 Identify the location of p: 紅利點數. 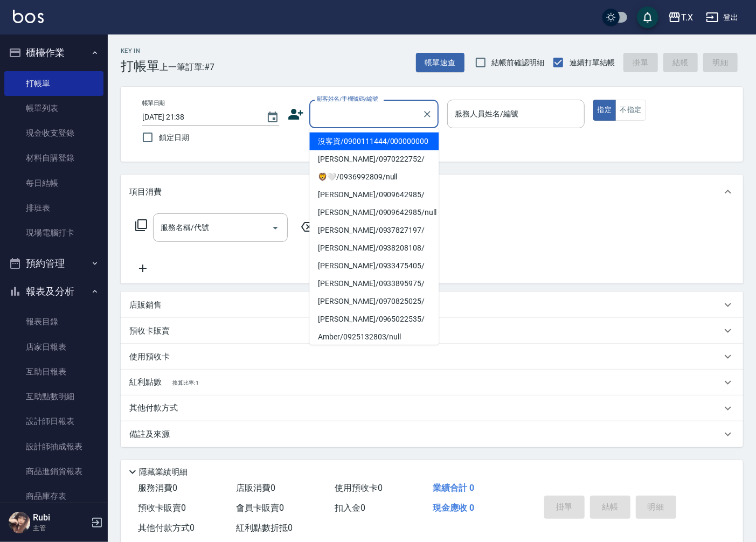
(164, 383).